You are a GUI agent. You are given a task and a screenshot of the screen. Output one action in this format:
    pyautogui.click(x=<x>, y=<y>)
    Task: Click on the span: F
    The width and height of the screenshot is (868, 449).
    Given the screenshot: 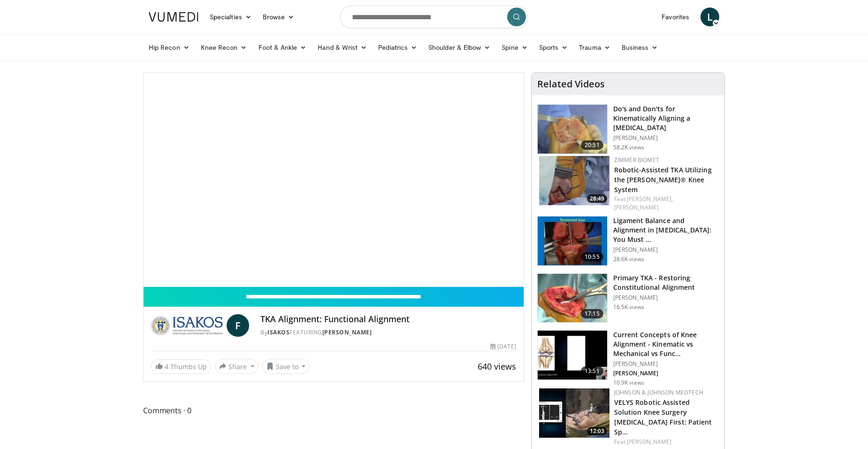 What is the action you would take?
    pyautogui.click(x=238, y=326)
    